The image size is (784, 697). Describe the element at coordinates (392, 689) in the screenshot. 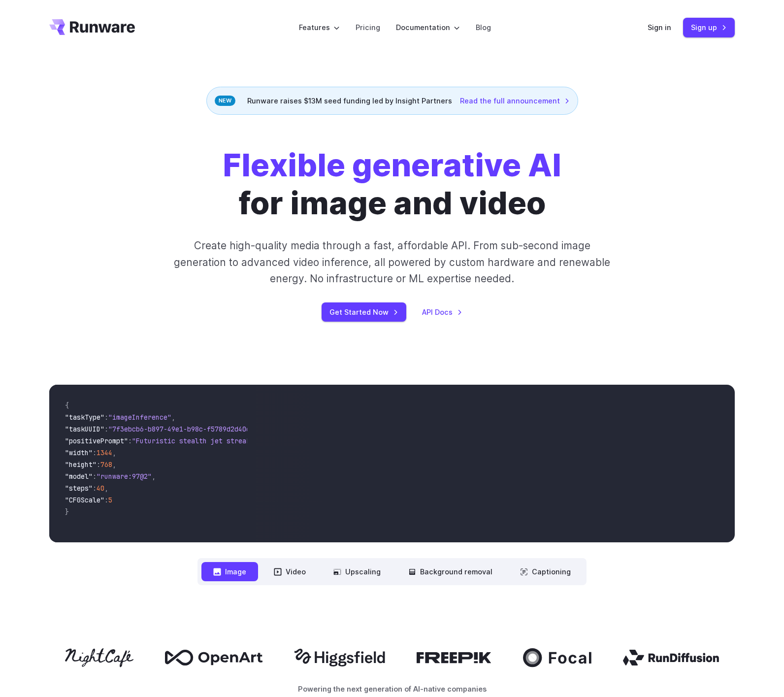

I see `p: Powering the next generation of AI-native companies` at that location.